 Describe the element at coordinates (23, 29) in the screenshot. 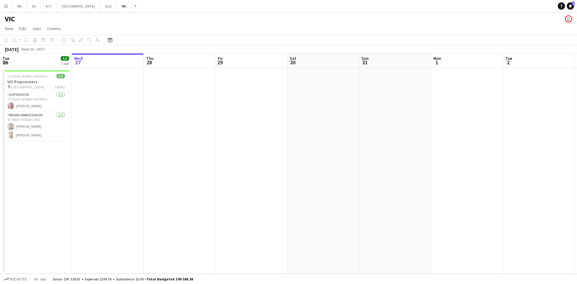

I see `span: Edit` at that location.